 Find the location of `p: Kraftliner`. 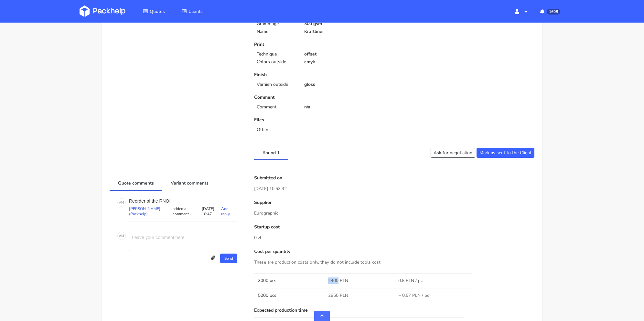

p: Kraftliner is located at coordinates (347, 31).